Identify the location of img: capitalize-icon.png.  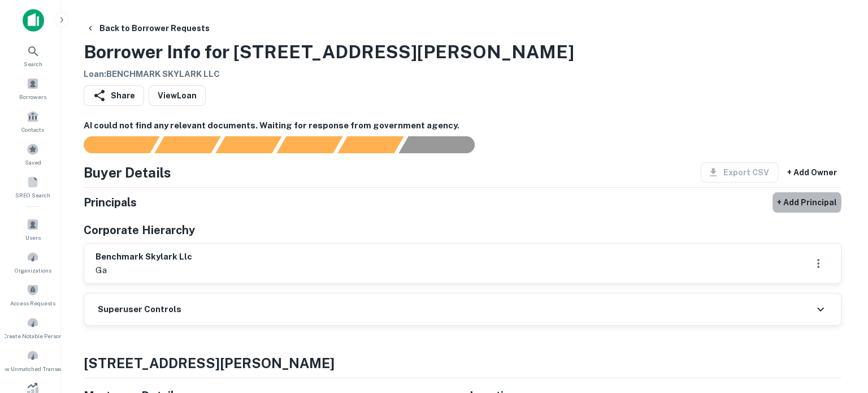
(28, 21).